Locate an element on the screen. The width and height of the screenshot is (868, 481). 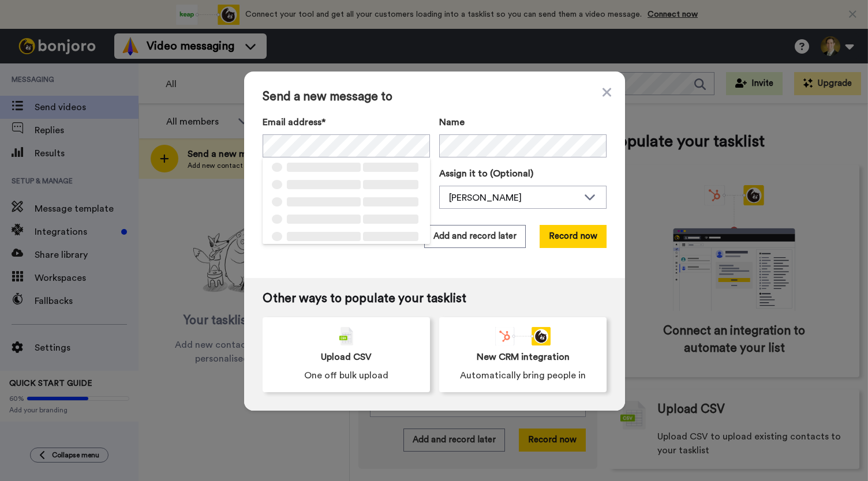
span: Name is located at coordinates (452, 122).